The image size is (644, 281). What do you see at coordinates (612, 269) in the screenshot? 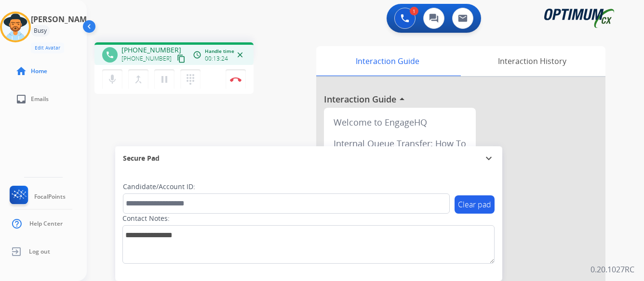
I see `p: 0.20.1027RC` at bounding box center [612, 269].